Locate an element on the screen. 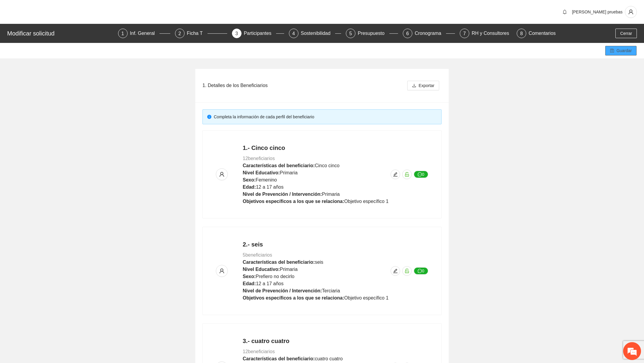  h4: 2.- seis is located at coordinates (316, 245).